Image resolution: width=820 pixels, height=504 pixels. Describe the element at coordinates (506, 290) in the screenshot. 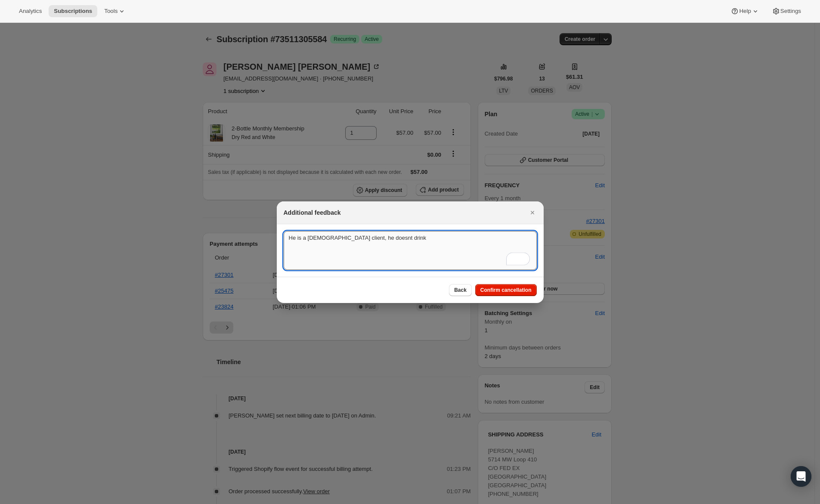

I see `span: Confirm cancellation` at that location.